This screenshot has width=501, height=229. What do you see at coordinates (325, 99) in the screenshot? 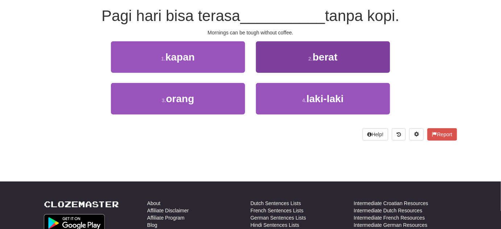
I see `span: laki-laki` at bounding box center [325, 99].